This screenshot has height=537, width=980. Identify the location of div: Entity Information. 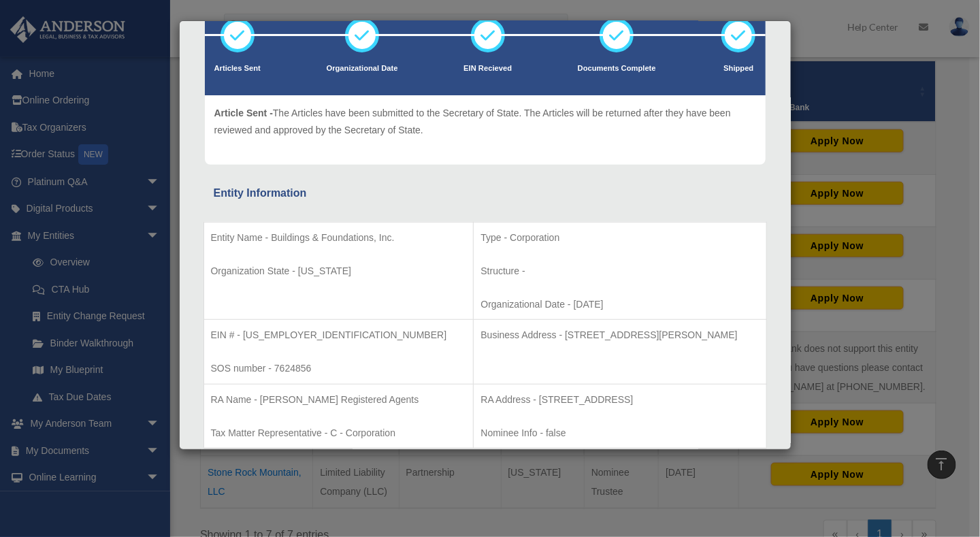
(485, 193).